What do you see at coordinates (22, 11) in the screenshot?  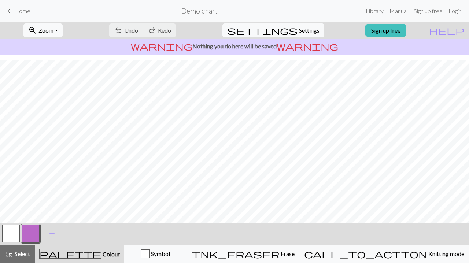 I see `span: Home` at bounding box center [22, 11].